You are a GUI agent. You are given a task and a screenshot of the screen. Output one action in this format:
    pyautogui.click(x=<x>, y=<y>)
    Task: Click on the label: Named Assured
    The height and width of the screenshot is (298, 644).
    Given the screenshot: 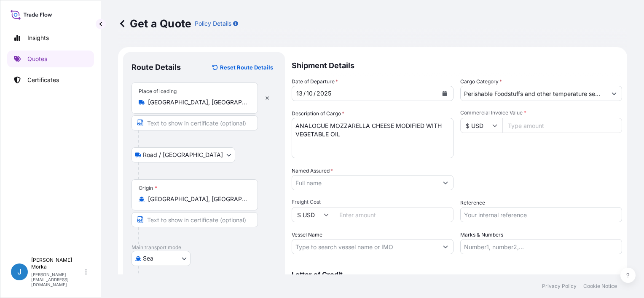 What is the action you would take?
    pyautogui.click(x=312, y=171)
    